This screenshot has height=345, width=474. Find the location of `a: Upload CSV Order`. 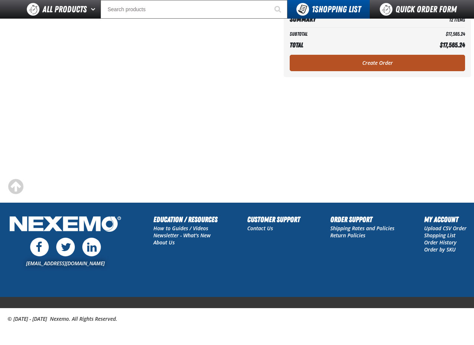

a: Upload CSV Order is located at coordinates (445, 228).